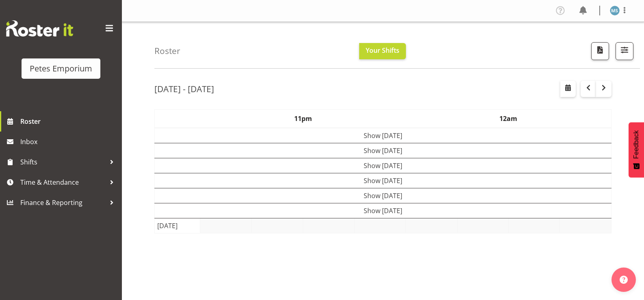 This screenshot has width=644, height=300. What do you see at coordinates (63, 203) in the screenshot?
I see `span: Finance & Reporting` at bounding box center [63, 203].